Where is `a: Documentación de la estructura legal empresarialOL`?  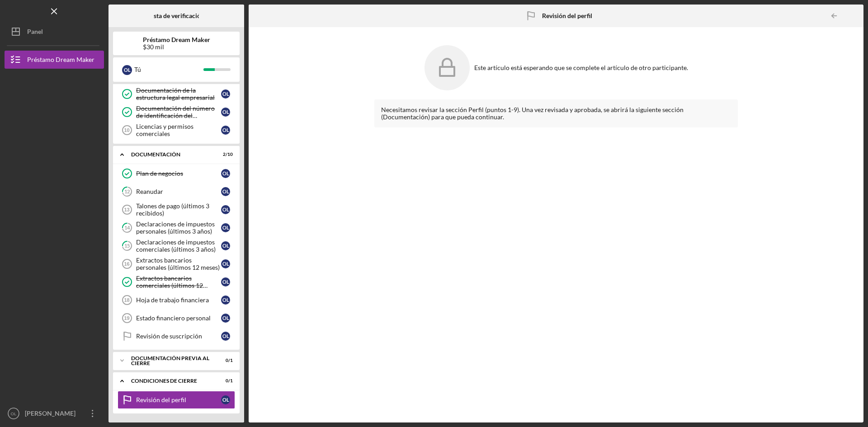
a: Documentación de la estructura legal empresarialOL is located at coordinates (176, 94).